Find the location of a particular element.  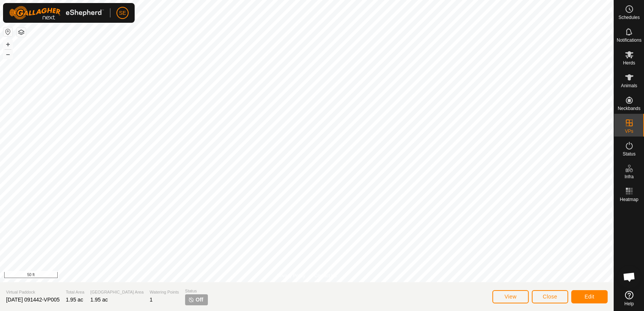

span: Help is located at coordinates (629, 304).